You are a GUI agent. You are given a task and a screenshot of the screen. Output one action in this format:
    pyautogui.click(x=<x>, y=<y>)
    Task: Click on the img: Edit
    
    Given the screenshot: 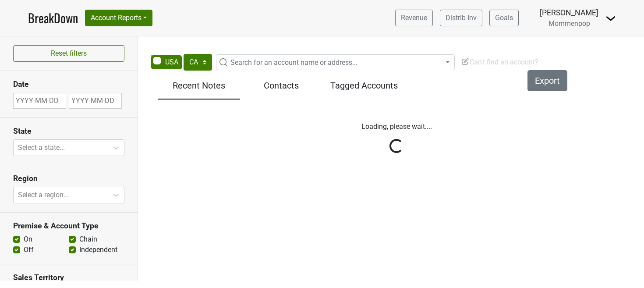 What is the action you would take?
    pyautogui.click(x=465, y=62)
    